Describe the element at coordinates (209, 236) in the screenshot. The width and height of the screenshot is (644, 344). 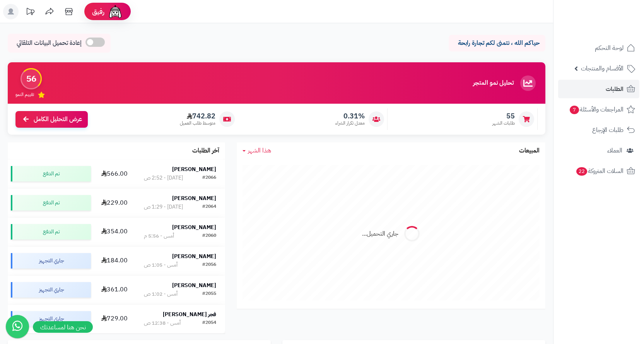
I see `div: #2060` at that location.